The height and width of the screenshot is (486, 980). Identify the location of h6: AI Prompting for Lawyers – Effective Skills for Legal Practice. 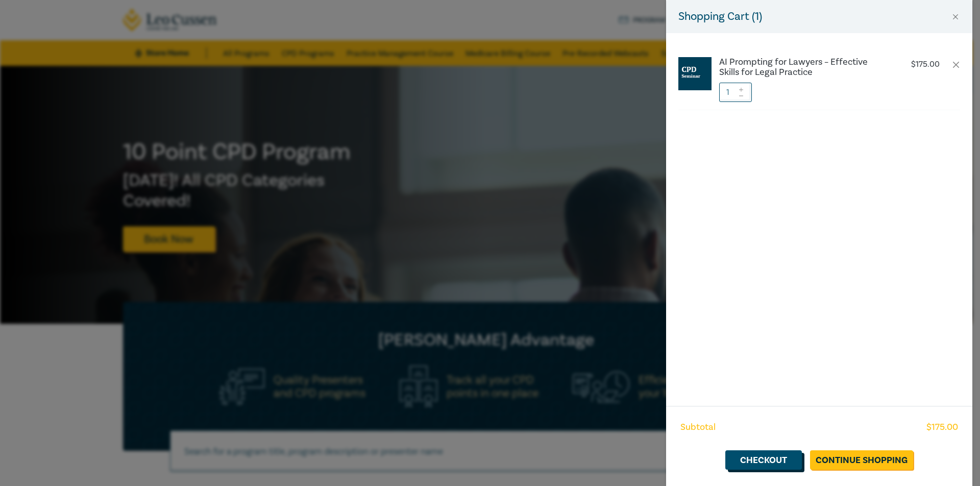
(804, 68).